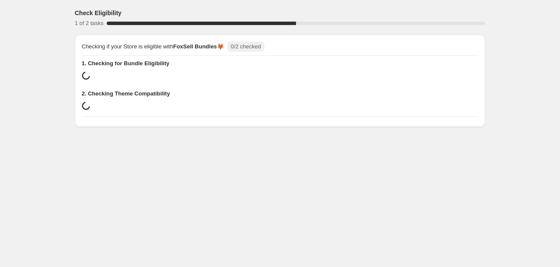 The width and height of the screenshot is (560, 267). I want to click on span: 2. Checking Theme Compatibility, so click(280, 94).